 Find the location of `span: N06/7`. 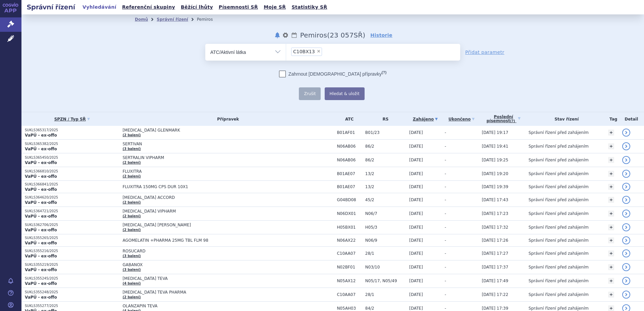

span: N06/7 is located at coordinates (385, 214).